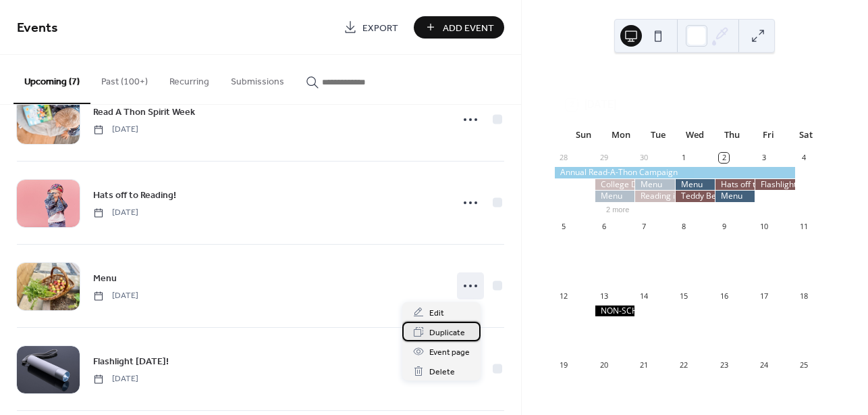 This screenshot has width=868, height=415. I want to click on button: Upcoming (7), so click(52, 79).